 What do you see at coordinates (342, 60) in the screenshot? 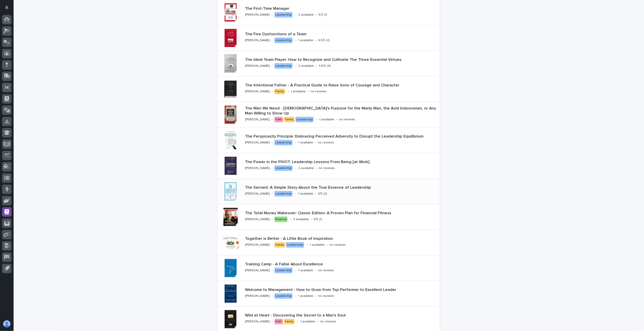
I see `p: The Ideal Team Player: How to Recognize and Cultivate The Three Essential Virtues` at bounding box center [342, 60].